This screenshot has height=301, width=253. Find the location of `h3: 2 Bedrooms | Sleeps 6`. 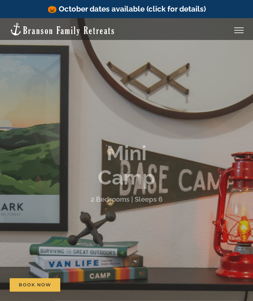

h3: 2 Bedrooms | Sleeps 6 is located at coordinates (127, 199).